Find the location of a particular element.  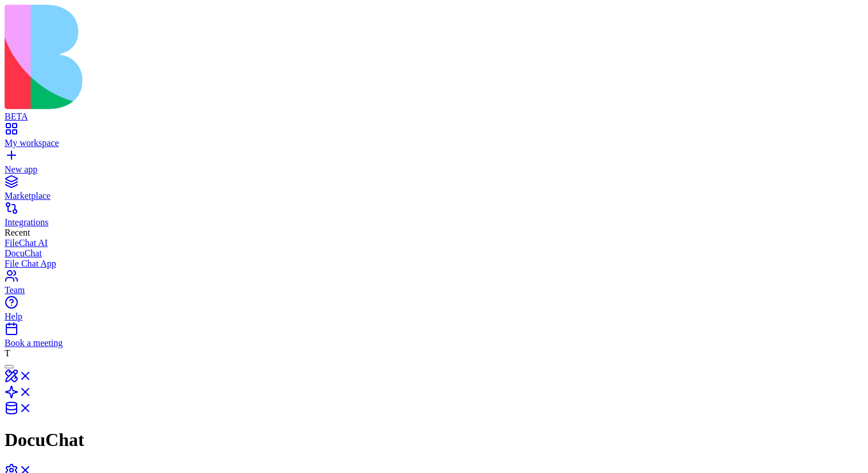

div: DocuChat is located at coordinates (434, 253).